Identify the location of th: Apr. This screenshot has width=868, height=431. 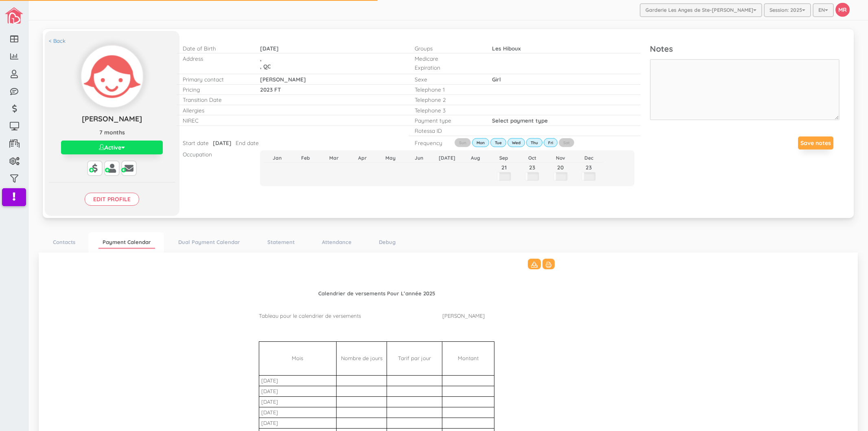
(362, 158).